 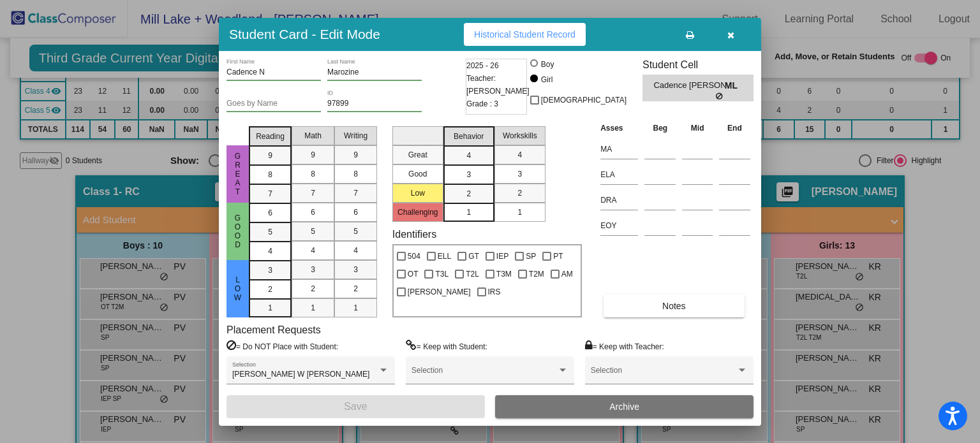 I want to click on label: Identifiers, so click(x=414, y=234).